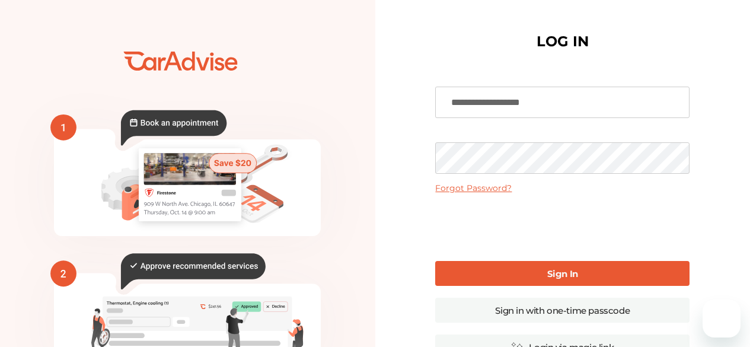  I want to click on a: Sign in with one-time passcode, so click(562, 310).